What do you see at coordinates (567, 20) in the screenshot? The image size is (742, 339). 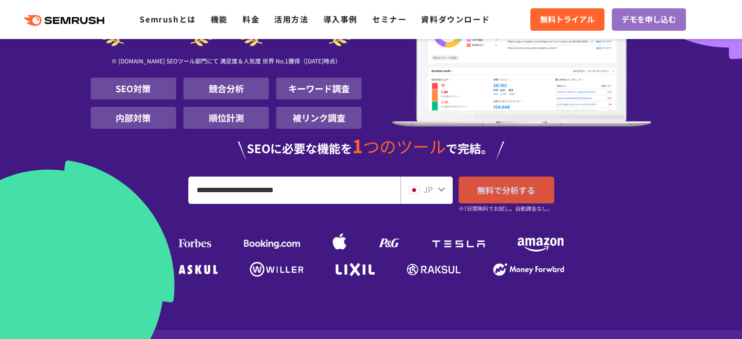 I see `span: 無料トライアル` at bounding box center [567, 20].